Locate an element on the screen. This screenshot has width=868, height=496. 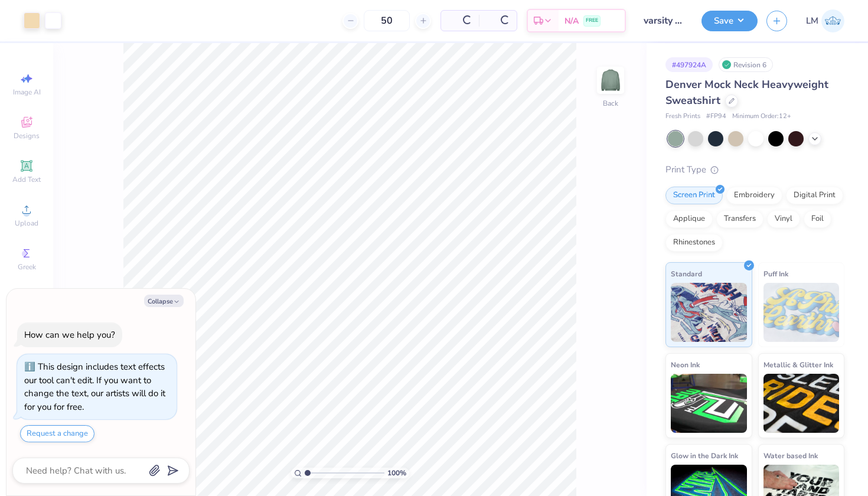
span: Designs is located at coordinates (27, 136).